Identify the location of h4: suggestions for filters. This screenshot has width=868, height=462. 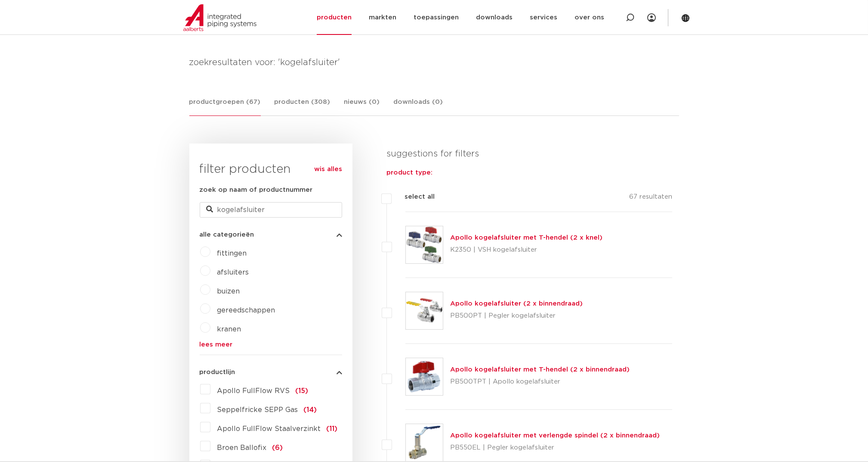
(530, 154).